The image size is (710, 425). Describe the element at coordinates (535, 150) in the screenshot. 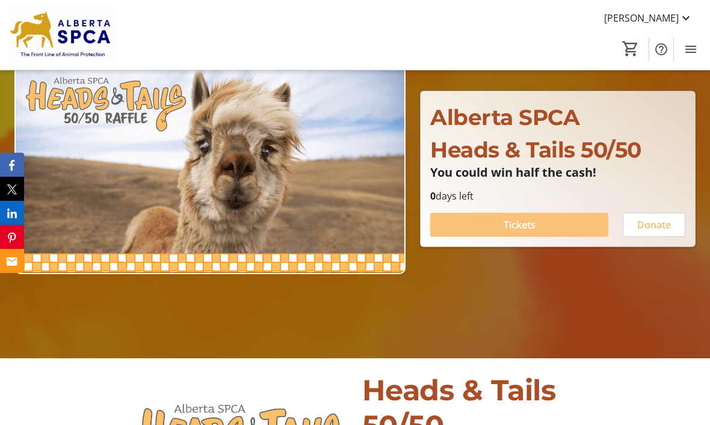

I see `span: Heads & Tails 50/50` at that location.